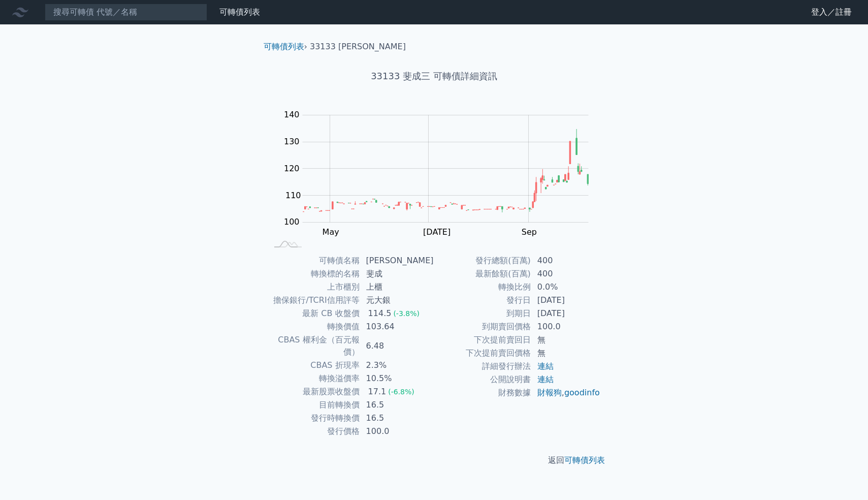 The image size is (868, 500). Describe the element at coordinates (483, 300) in the screenshot. I see `td: 發行日` at that location.